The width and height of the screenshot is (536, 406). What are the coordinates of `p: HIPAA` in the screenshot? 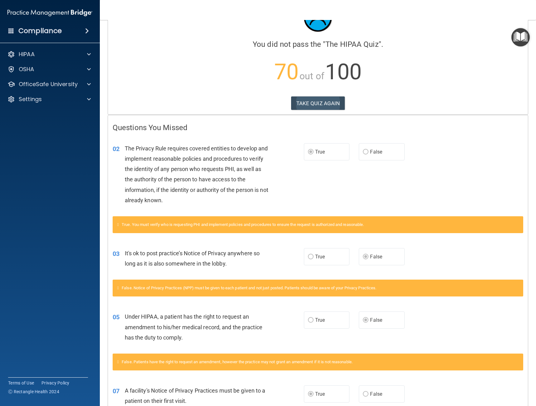 It's located at (27, 54).